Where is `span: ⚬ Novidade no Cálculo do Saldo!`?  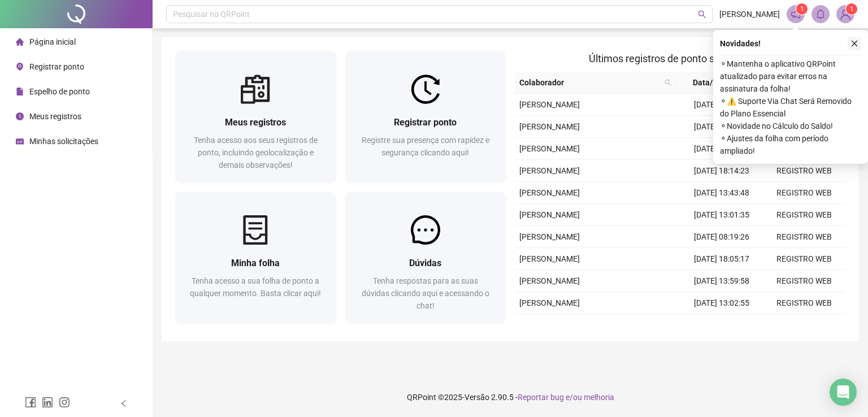
span: ⚬ Novidade no Cálculo do Saldo! is located at coordinates (790, 126).